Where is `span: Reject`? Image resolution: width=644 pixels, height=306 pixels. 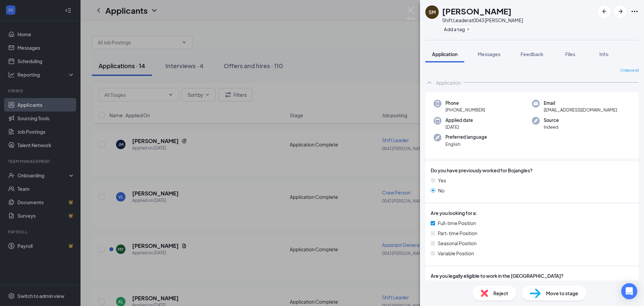
span: Reject is located at coordinates (501, 293).